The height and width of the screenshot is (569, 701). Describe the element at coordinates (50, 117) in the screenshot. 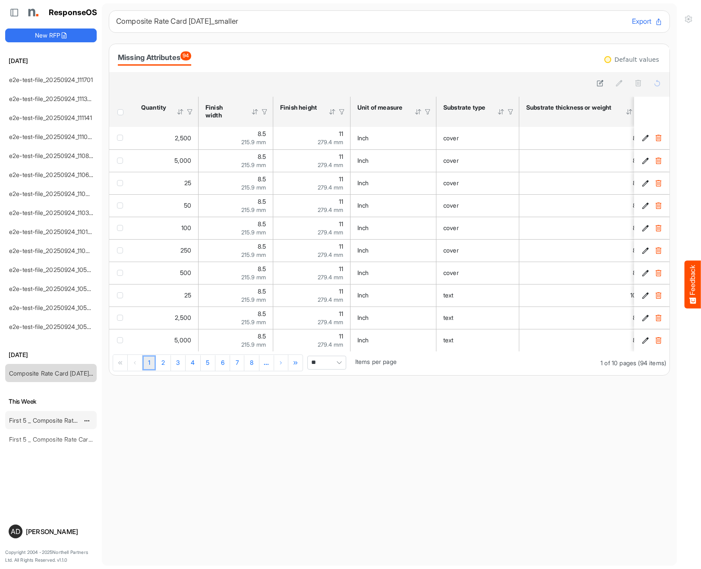

I see `a: e2e-test-file_20250924_111141` at that location.